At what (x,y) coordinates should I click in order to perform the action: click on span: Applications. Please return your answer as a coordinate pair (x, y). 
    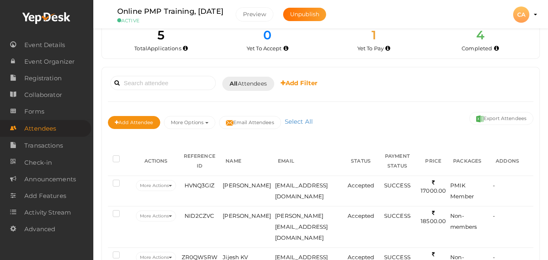
    Looking at the image, I should click on (164, 48).